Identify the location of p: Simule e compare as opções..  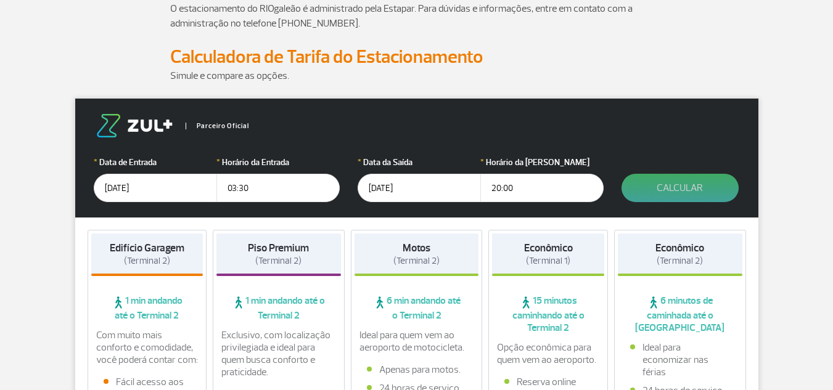
(417, 76).